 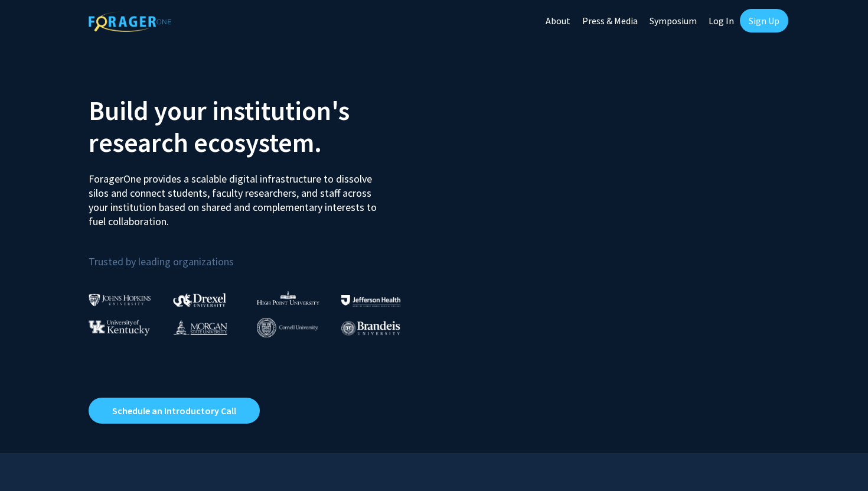 What do you see at coordinates (288, 298) in the screenshot?
I see `img: High Point University` at bounding box center [288, 298].